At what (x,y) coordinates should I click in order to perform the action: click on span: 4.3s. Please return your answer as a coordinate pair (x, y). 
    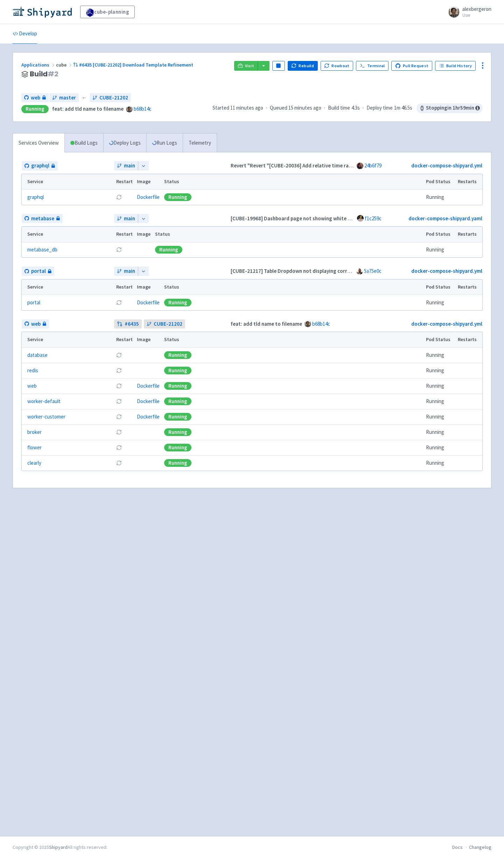
    Looking at the image, I should click on (356, 108).